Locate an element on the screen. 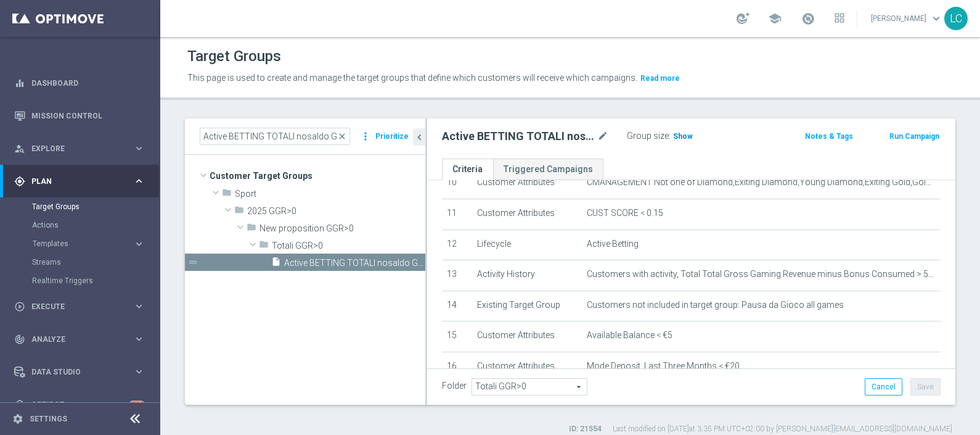 This screenshot has width=980, height=435. span: school is located at coordinates (775, 18).